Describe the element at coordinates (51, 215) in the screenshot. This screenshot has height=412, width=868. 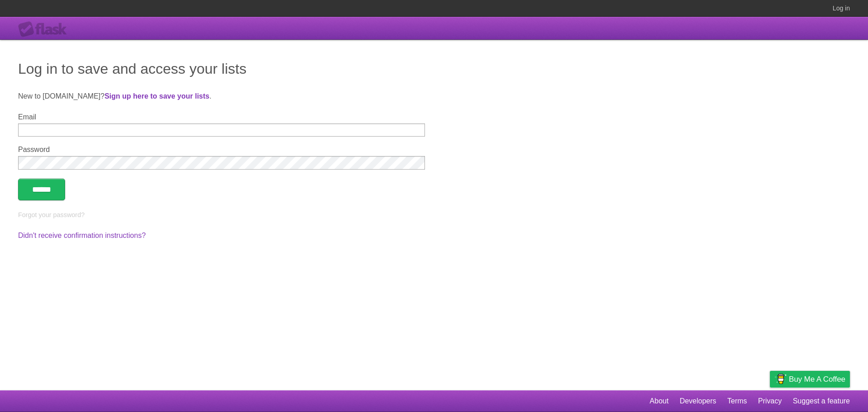
I see `a: Forgot your password?` at that location.